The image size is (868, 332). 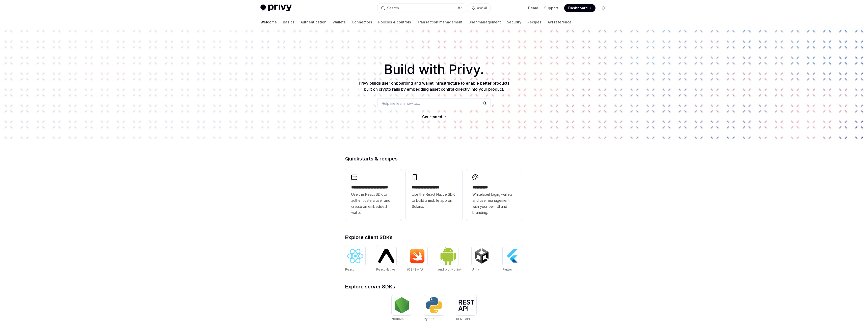 I want to click on a: Recipes, so click(x=534, y=22).